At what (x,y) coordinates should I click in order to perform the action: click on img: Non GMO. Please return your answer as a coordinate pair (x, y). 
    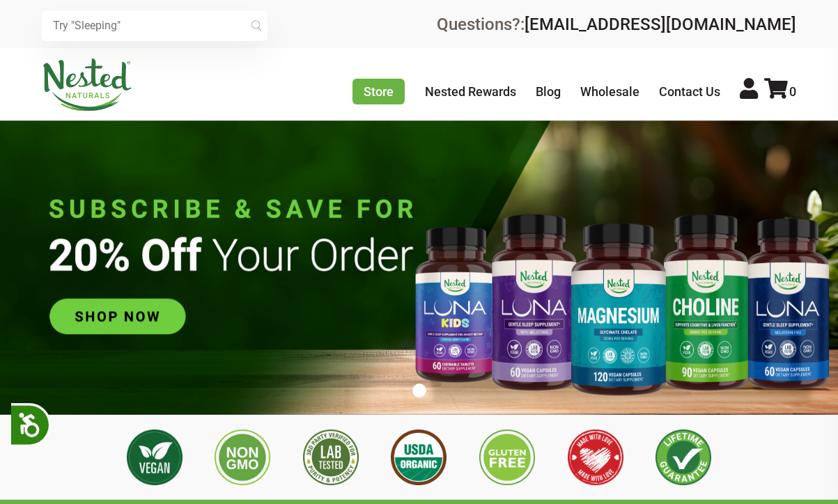
    Looking at the image, I should click on (242, 457).